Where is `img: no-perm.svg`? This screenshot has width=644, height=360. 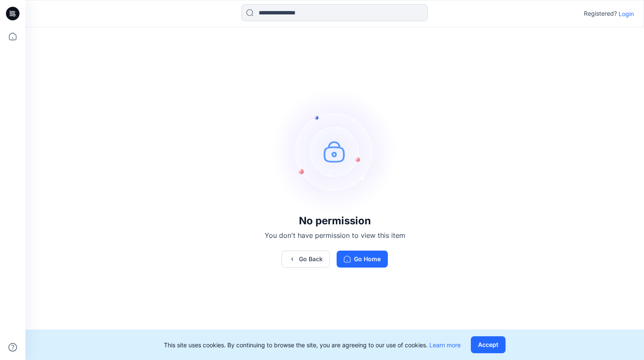
img: no-perm.svg is located at coordinates (335, 151).